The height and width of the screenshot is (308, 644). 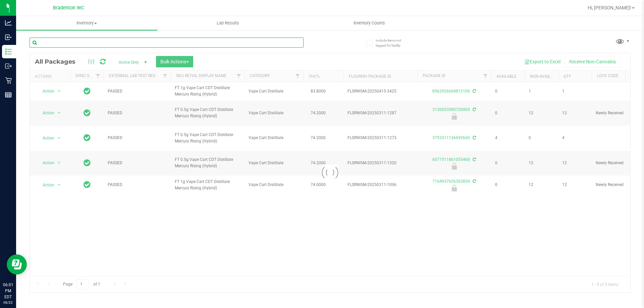 What do you see at coordinates (370, 23) in the screenshot?
I see `span: Inventory Counts` at bounding box center [370, 23].